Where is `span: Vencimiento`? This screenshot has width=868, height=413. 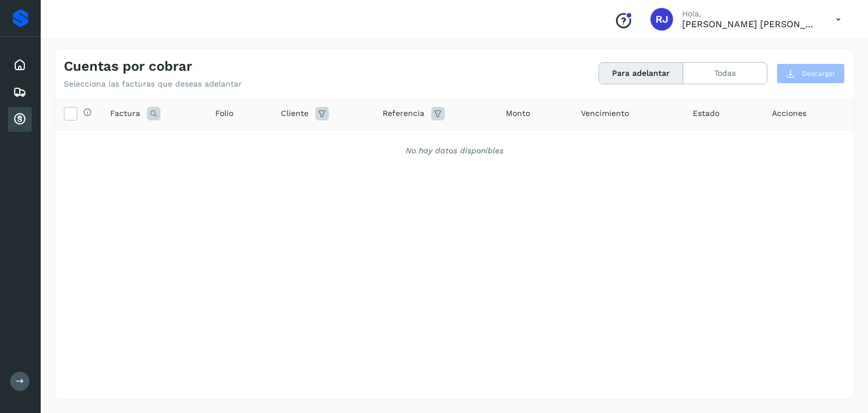
span: Vencimiento is located at coordinates (605, 113).